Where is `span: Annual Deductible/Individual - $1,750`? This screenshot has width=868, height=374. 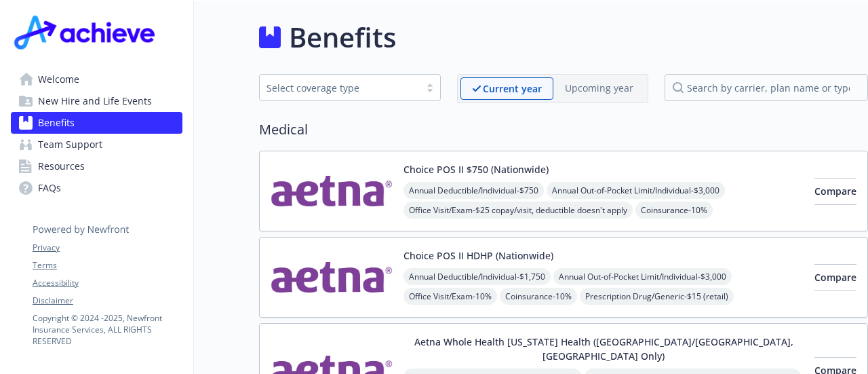 span: Annual Deductible/Individual - $1,750 is located at coordinates (477, 276).